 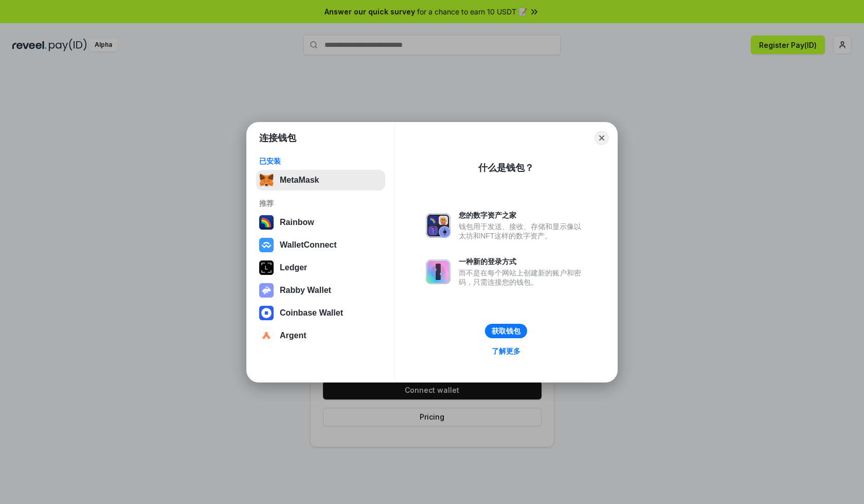 I want to click on button: 获取钱包, so click(x=506, y=330).